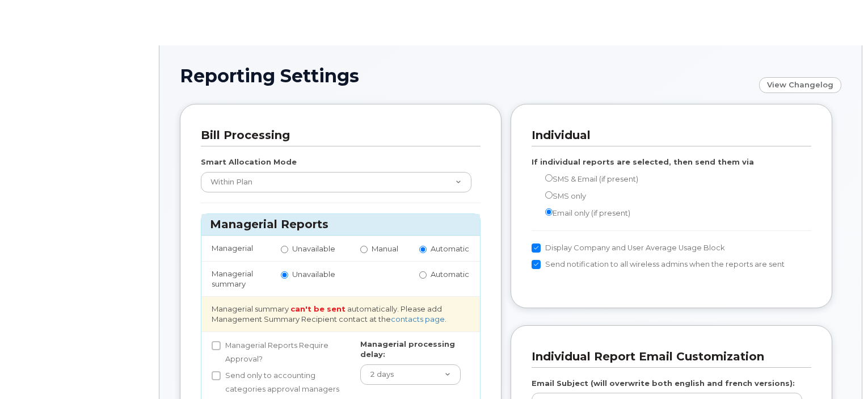  I want to click on label: SMS only, so click(559, 196).